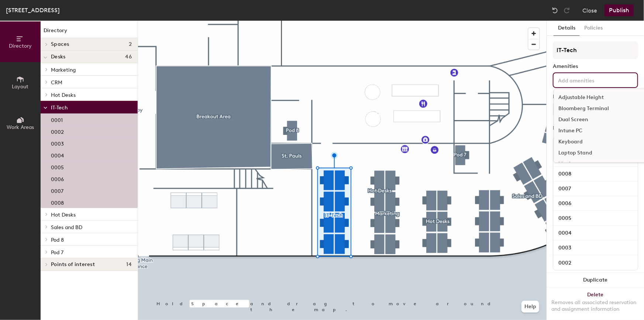 The image size is (644, 320). Describe the element at coordinates (594, 28) in the screenshot. I see `button: Policies` at that location.